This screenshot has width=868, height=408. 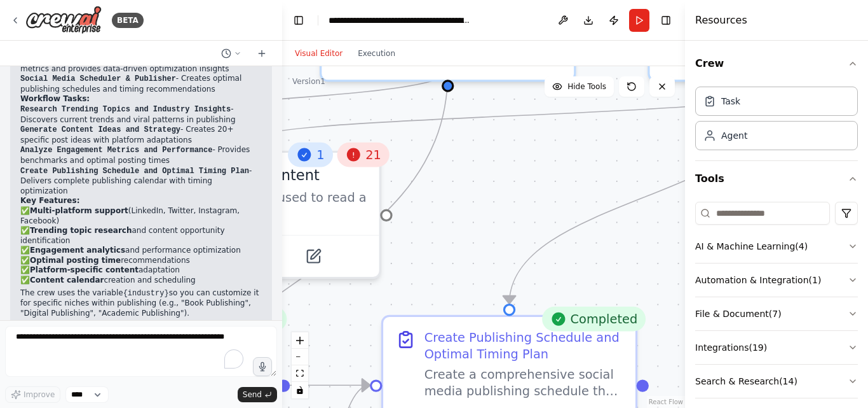 I want to click on button: Integrations(19), so click(x=776, y=347).